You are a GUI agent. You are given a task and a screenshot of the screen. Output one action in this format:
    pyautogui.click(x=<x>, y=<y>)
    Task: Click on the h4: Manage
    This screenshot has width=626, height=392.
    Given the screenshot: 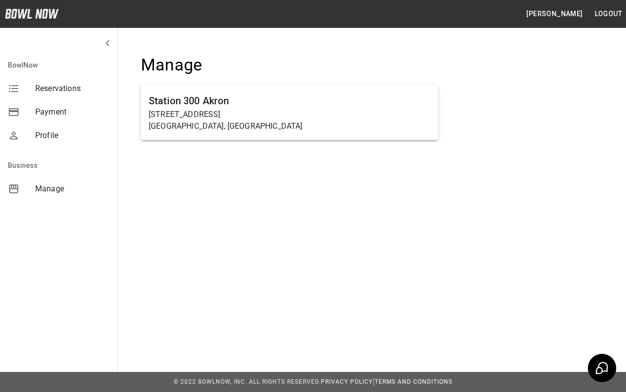 What is the action you would take?
    pyautogui.click(x=290, y=65)
    